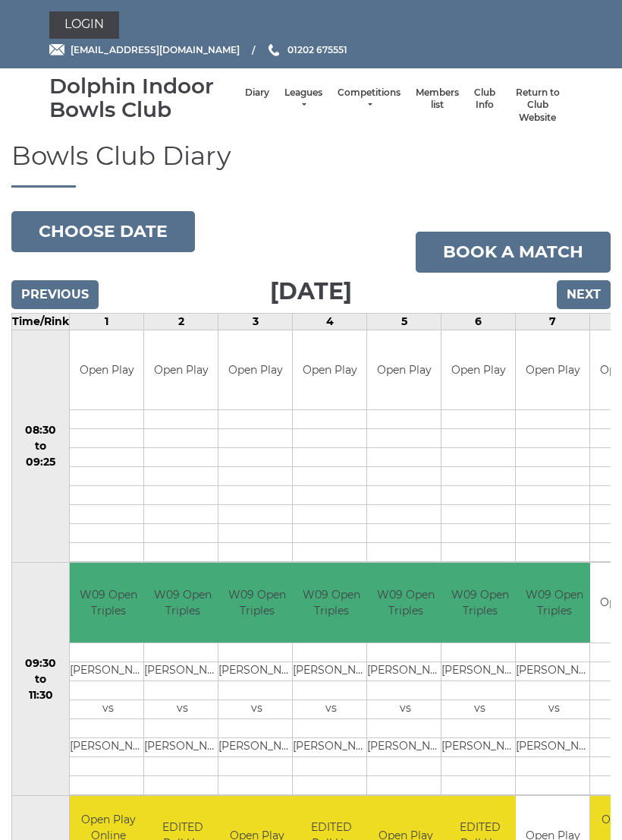 The height and width of the screenshot is (840, 622). Describe the element at coordinates (41, 446) in the screenshot. I see `td: 08:30 to 09:25` at that location.